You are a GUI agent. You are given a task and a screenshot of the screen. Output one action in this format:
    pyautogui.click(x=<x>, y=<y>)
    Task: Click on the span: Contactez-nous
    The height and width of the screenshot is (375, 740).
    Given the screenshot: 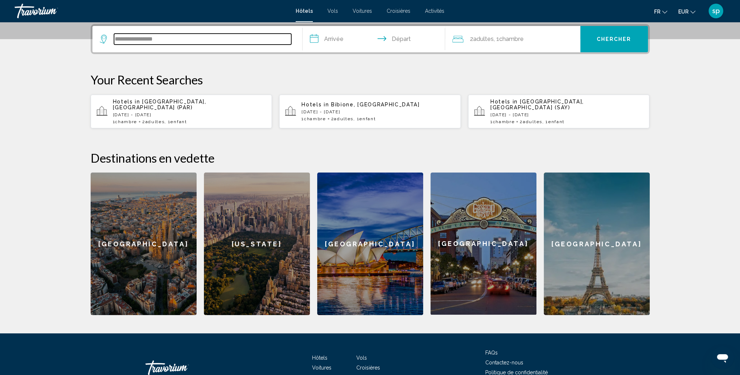 What is the action you would take?
    pyautogui.click(x=504, y=362)
    